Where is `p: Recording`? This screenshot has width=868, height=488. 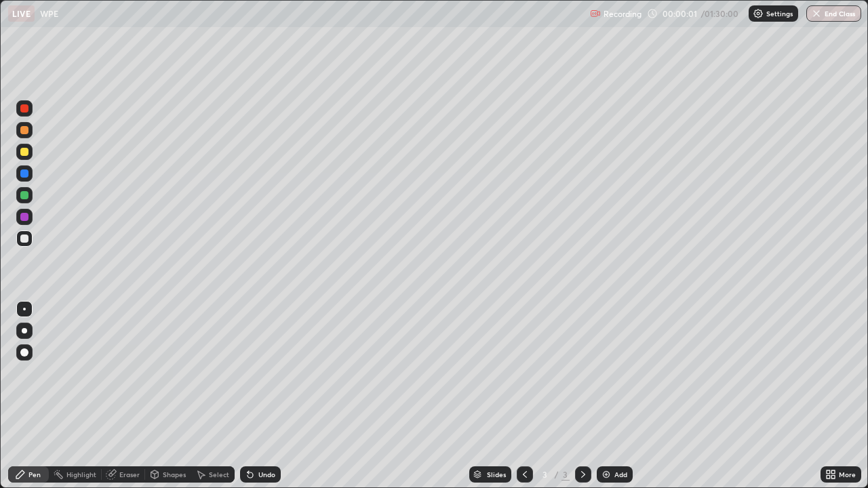
p: Recording is located at coordinates (623, 14).